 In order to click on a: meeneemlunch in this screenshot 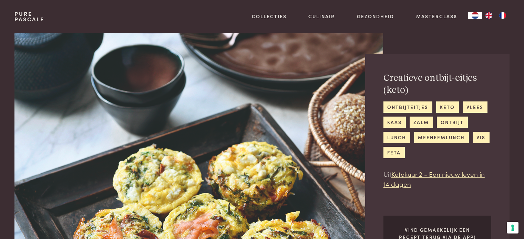, I will do `click(441, 137)`.